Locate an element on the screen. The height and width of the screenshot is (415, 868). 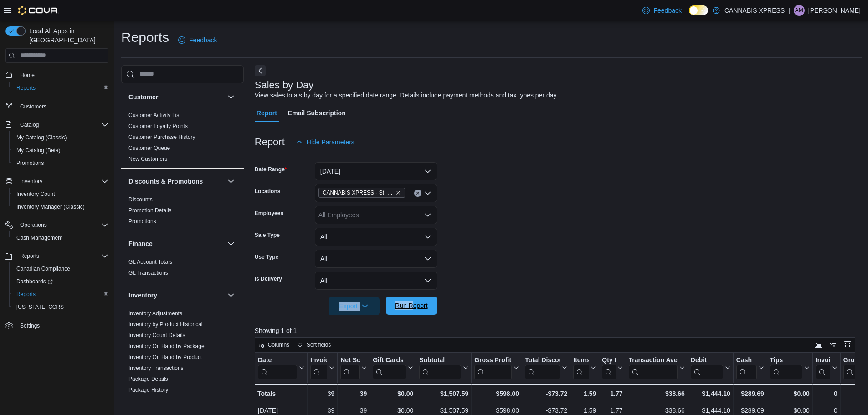
a: New Customers is located at coordinates (148, 159).